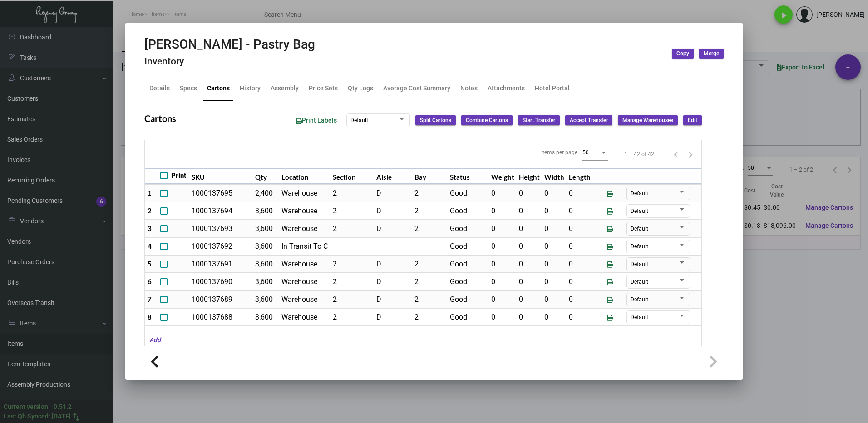 This screenshot has width=868, height=423. I want to click on span: 8, so click(149, 317).